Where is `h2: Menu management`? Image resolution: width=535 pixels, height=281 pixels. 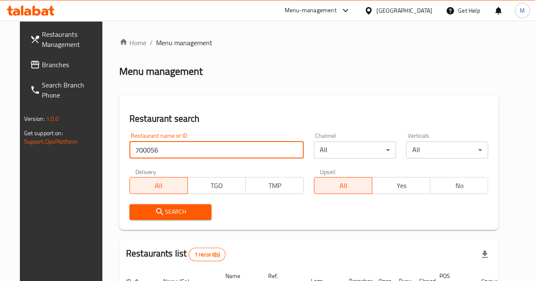
h2: Menu management is located at coordinates (161, 71).